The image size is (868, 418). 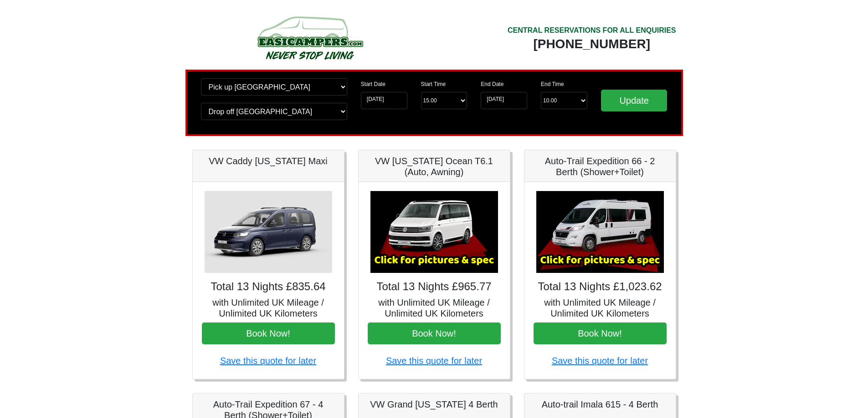 What do you see at coordinates (592, 30) in the screenshot?
I see `div: CENTRAL RESERVATIONS FOR ALL ENQUIRIES` at bounding box center [592, 30].